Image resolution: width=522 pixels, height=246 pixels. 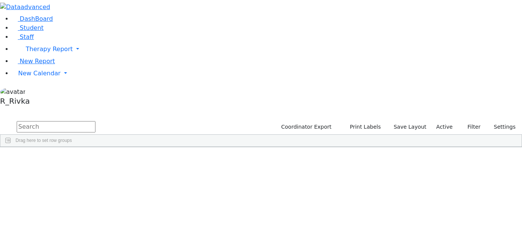 What do you see at coordinates (306, 127) in the screenshot?
I see `button: Coordinator Export` at bounding box center [306, 127].